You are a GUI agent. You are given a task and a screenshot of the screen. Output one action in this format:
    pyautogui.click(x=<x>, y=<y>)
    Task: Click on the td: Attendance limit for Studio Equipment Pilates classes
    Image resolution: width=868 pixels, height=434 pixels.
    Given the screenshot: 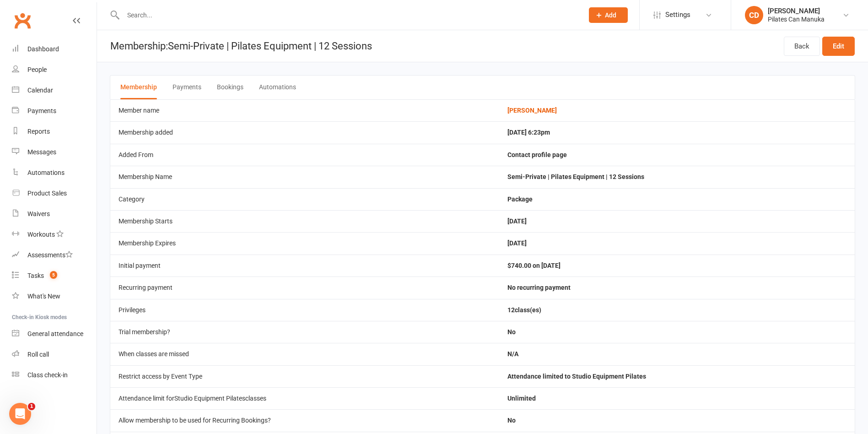 What is the action you would take?
    pyautogui.click(x=305, y=398)
    